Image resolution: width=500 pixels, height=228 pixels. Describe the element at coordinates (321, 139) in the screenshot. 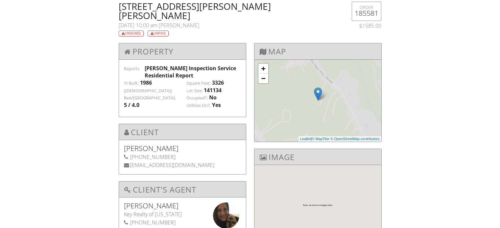

I see `a: © MapTiler` at that location.